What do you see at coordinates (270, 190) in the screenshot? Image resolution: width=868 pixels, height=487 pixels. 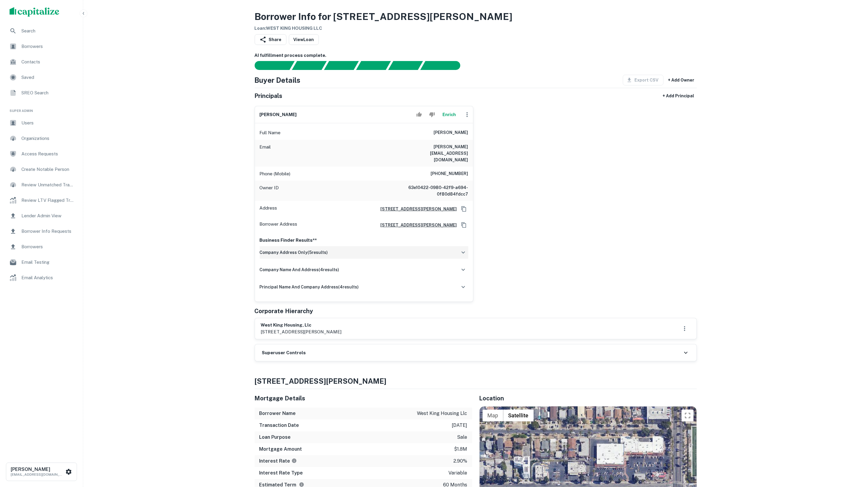 I see `p: Owner ID` at bounding box center [270, 190].